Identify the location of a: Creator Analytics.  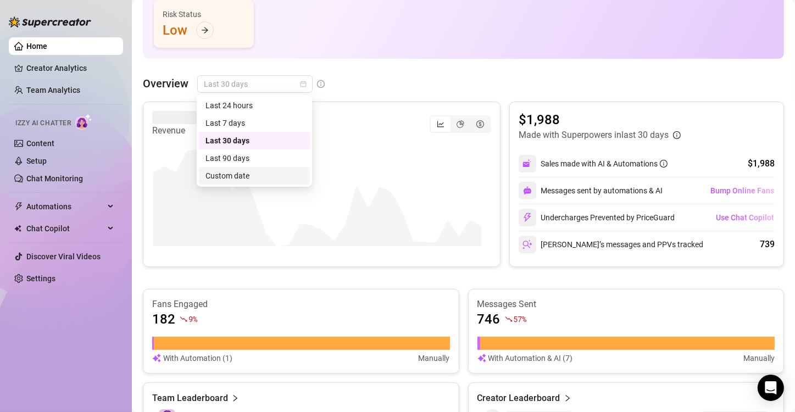
(70, 68).